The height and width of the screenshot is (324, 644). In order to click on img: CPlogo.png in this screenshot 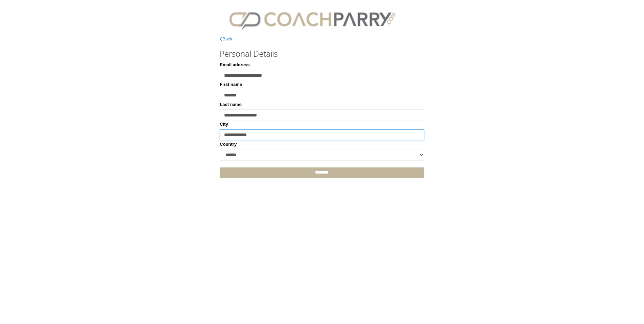, I will do `click(313, 19)`.